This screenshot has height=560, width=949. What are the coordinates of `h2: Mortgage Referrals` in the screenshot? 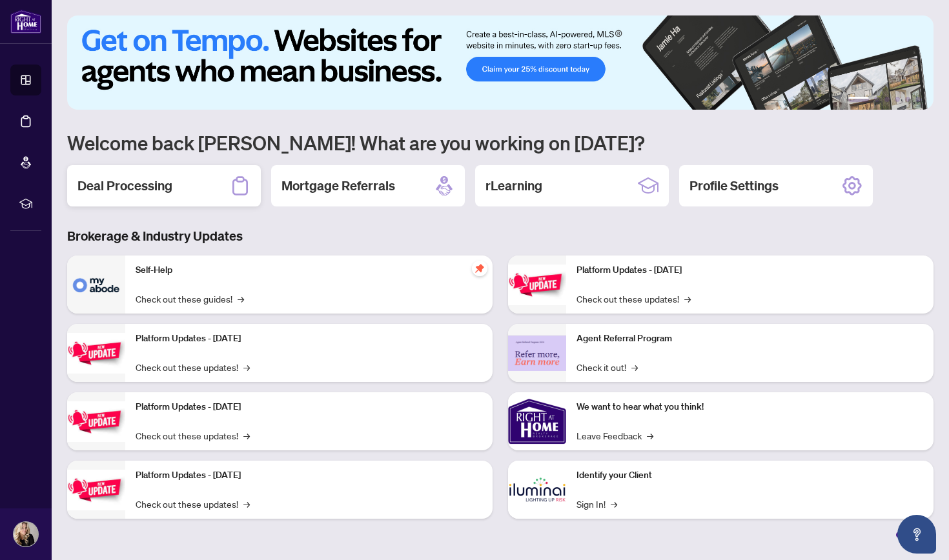 It's located at (338, 186).